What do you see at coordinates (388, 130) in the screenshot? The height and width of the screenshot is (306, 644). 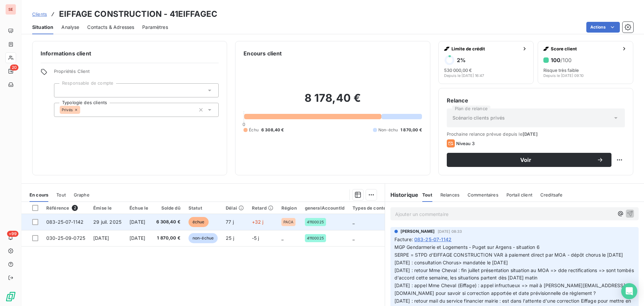 I see `span: Non-échu` at bounding box center [388, 130].